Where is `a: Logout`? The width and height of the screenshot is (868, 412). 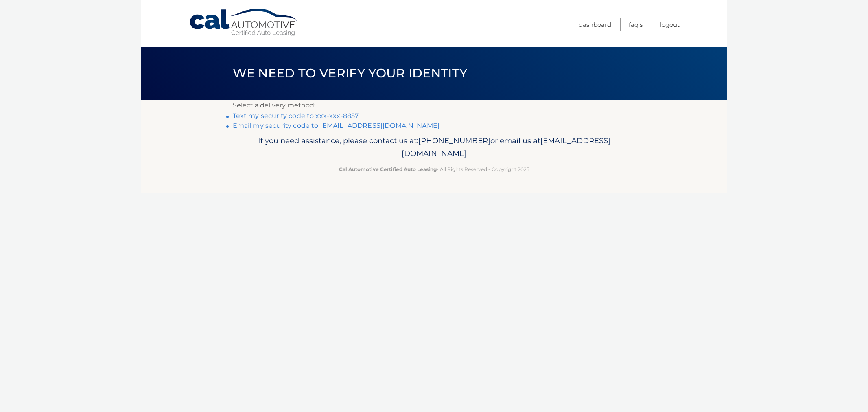
a: Logout is located at coordinates (669, 25).